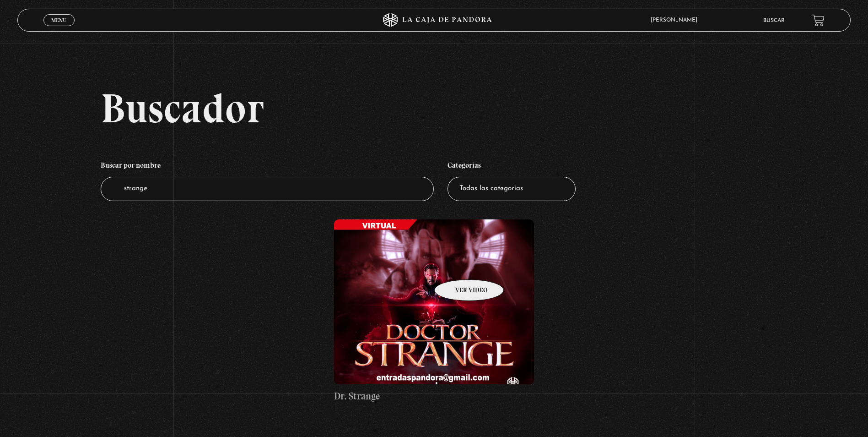 This screenshot has width=868, height=437. I want to click on span: Cerrar, so click(59, 28).